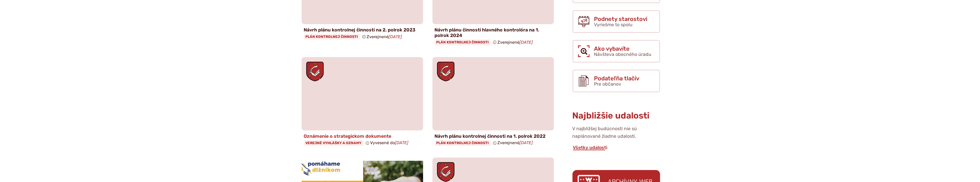  I want to click on span: Návšteva obecného úradu, so click(623, 54).